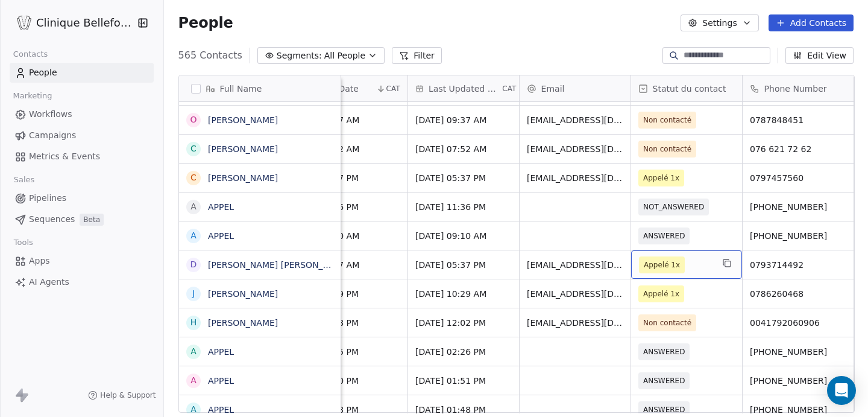 The width and height of the screenshot is (868, 417). I want to click on span: Workflows, so click(51, 114).